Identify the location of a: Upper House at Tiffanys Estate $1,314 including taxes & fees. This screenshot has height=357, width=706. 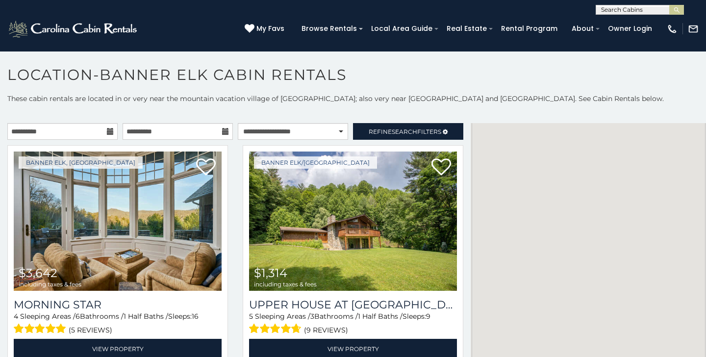
(353, 221).